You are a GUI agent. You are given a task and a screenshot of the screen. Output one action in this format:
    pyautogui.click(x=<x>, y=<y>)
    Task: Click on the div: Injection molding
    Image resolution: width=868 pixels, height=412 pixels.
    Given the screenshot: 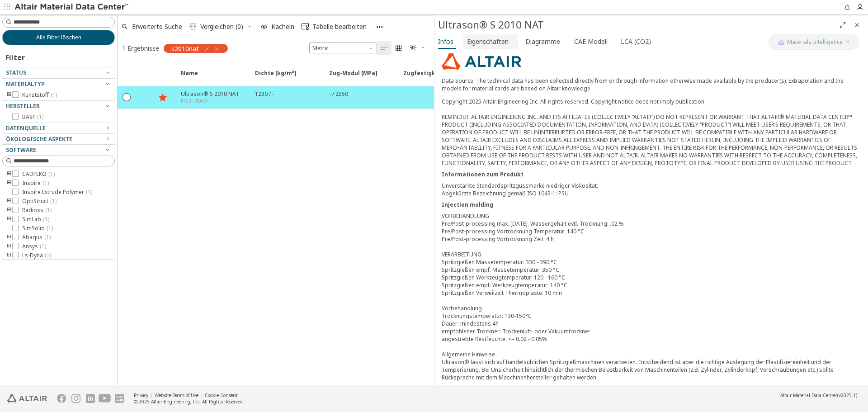 What is the action you would take?
    pyautogui.click(x=651, y=204)
    